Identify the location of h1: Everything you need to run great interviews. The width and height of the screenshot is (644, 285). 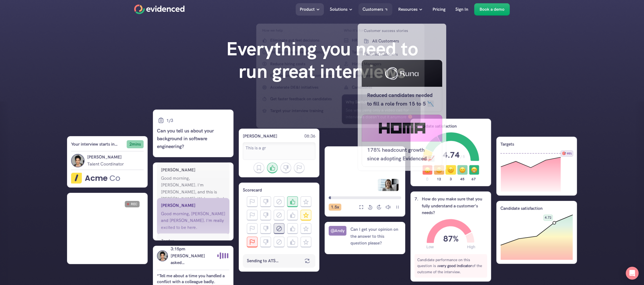
(322, 60).